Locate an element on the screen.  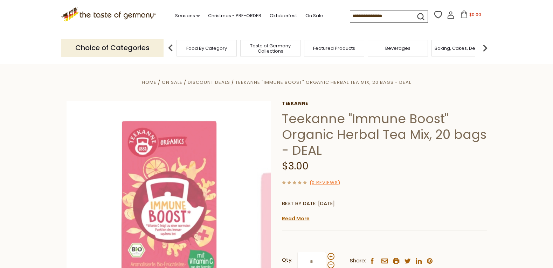
span: Teekanne "Immune Boost" Organic Herbal Tea Mix, 20 bags - DEAL is located at coordinates (323, 82).